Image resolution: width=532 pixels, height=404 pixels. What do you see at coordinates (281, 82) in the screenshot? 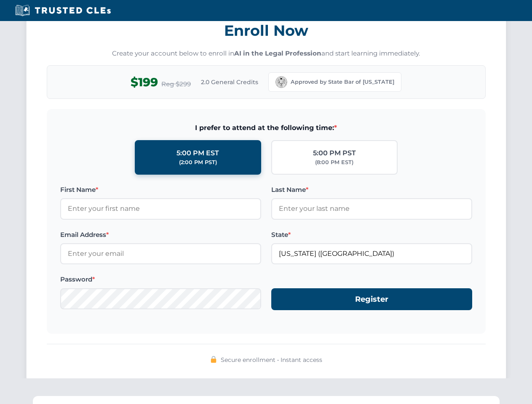
I see `img: California Bar` at bounding box center [281, 82].